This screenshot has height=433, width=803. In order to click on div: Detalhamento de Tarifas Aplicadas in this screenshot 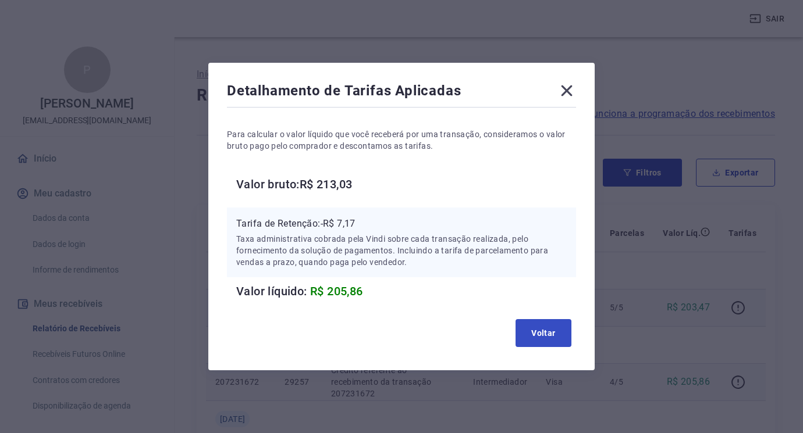, I will do `click(401, 93)`.